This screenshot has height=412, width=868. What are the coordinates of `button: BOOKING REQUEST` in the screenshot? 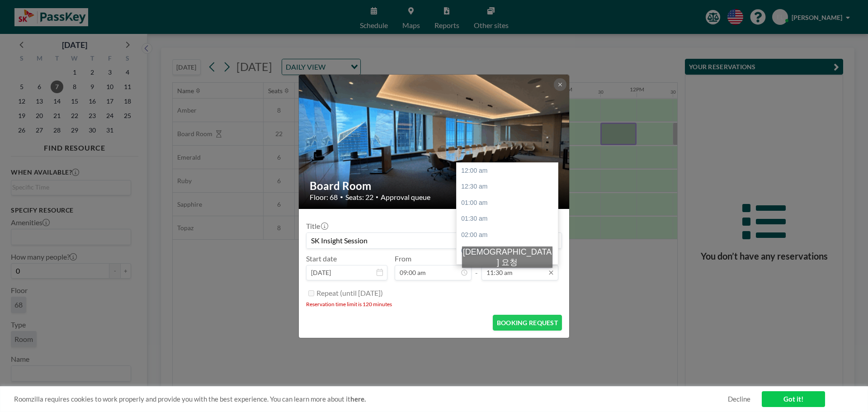 It's located at (527, 322).